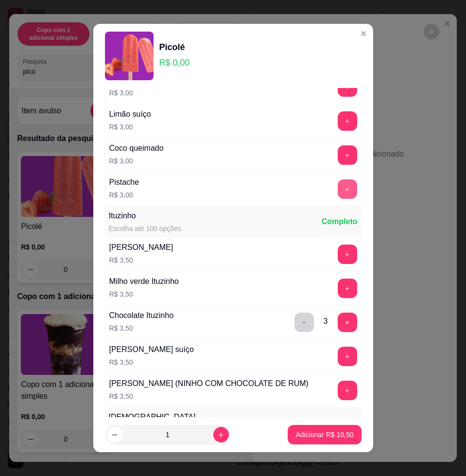 The height and width of the screenshot is (476, 466). I want to click on div: Coco queimado, so click(137, 148).